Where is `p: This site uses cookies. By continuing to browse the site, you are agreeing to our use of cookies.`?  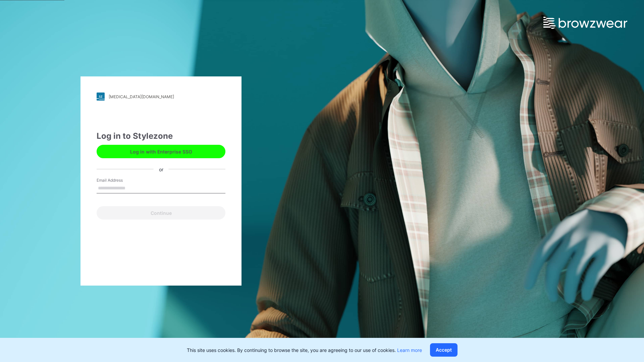 p: This site uses cookies. By continuing to browse the site, you are agreeing to our use of cookies. is located at coordinates (304, 350).